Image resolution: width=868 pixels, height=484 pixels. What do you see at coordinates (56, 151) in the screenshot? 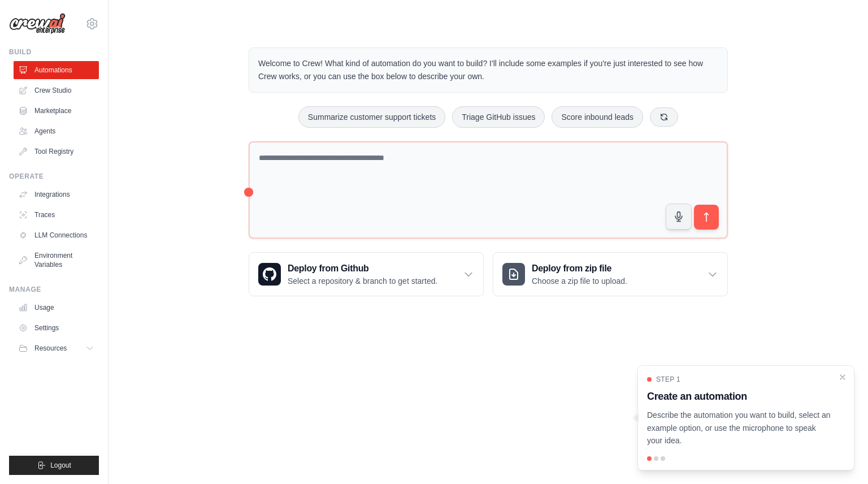
I see `a: Tool Registry` at bounding box center [56, 151].